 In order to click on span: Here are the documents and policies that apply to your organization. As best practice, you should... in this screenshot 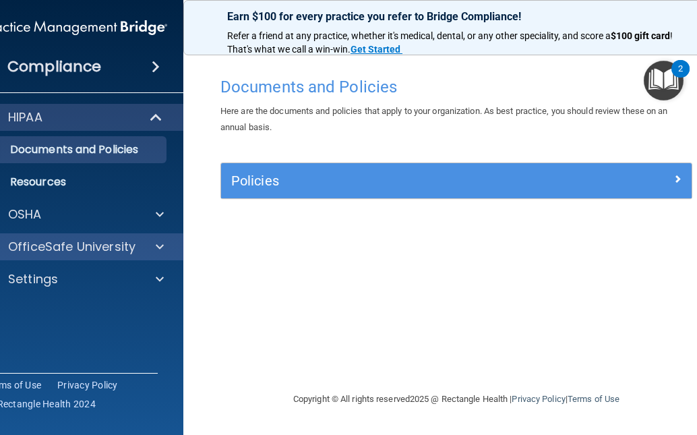, I will do `click(444, 119)`.